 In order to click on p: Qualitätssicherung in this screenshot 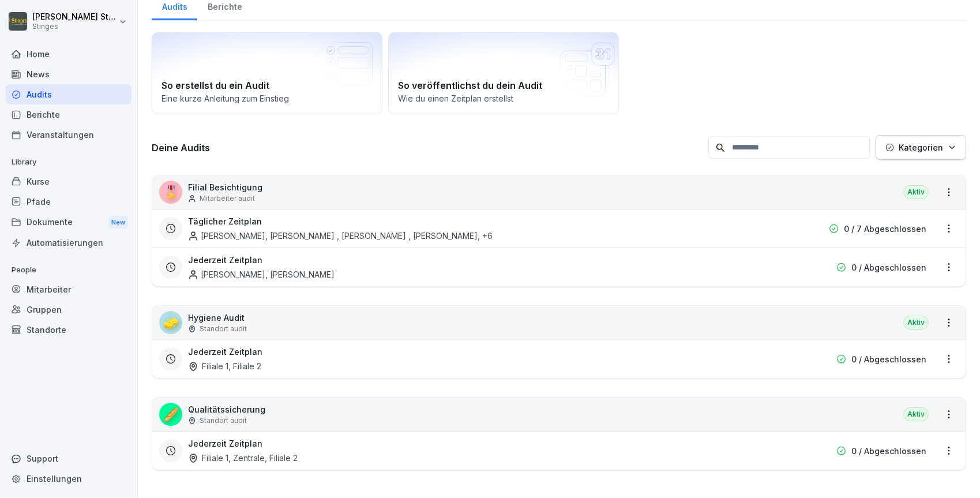, I will do `click(227, 409)`.